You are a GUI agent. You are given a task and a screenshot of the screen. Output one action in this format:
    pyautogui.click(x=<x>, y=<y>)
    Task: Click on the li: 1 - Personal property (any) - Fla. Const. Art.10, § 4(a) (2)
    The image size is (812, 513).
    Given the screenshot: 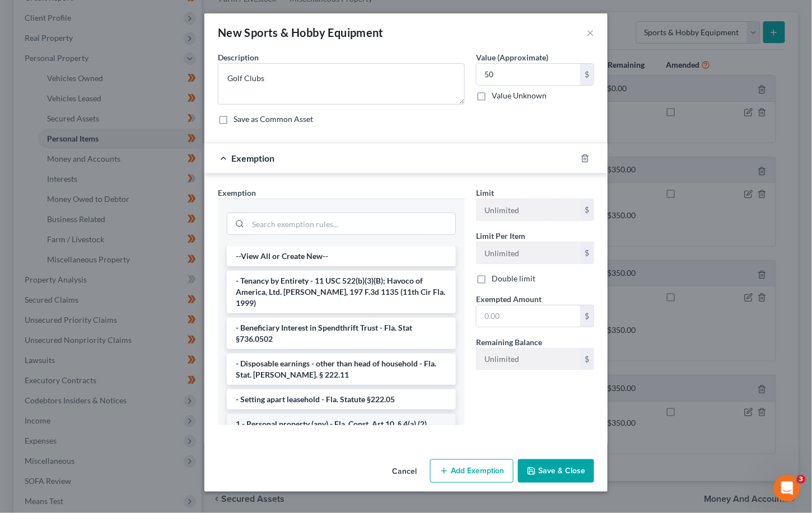 What is the action you would take?
    pyautogui.click(x=341, y=424)
    